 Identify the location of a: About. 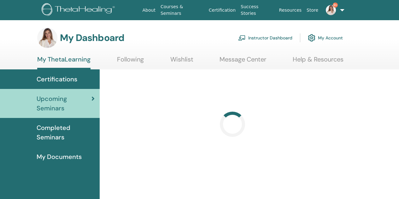
(149, 10).